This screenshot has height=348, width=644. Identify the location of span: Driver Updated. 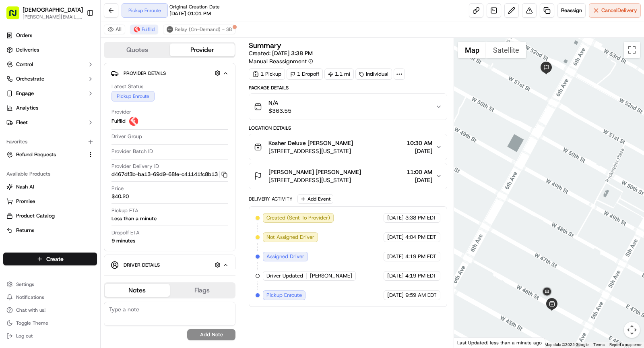
(284, 276).